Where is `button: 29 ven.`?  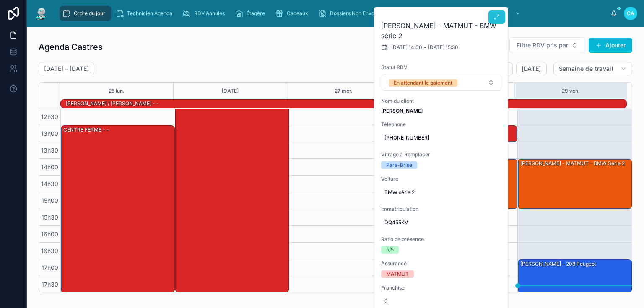 button: 29 ven. is located at coordinates (571, 91).